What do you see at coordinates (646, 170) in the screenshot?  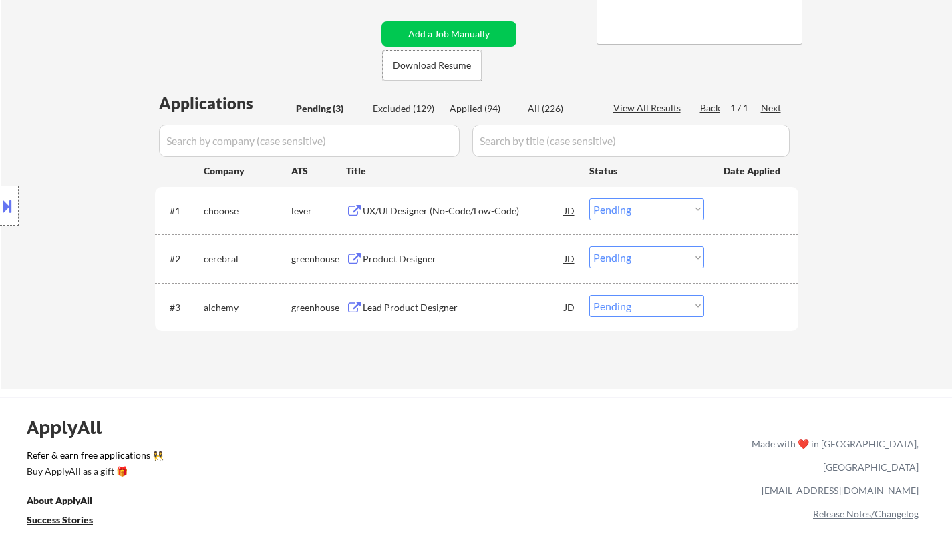 I see `div: Status` at bounding box center [646, 170].